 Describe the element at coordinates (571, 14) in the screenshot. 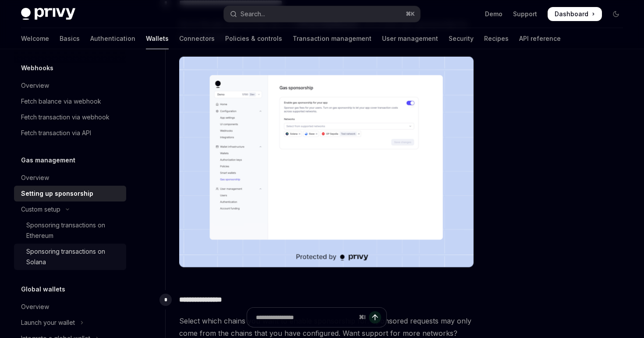

I see `span: Dashboard` at that location.